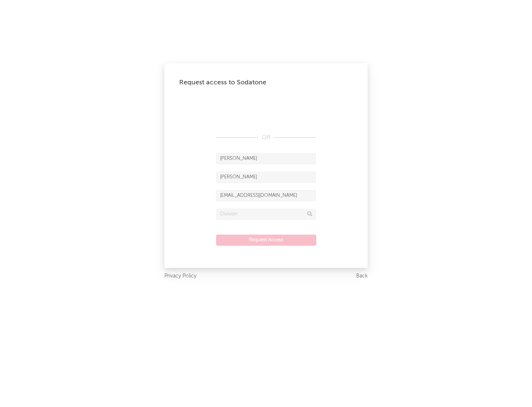 The width and height of the screenshot is (532, 407). Describe the element at coordinates (266, 195) in the screenshot. I see `input: Email` at that location.